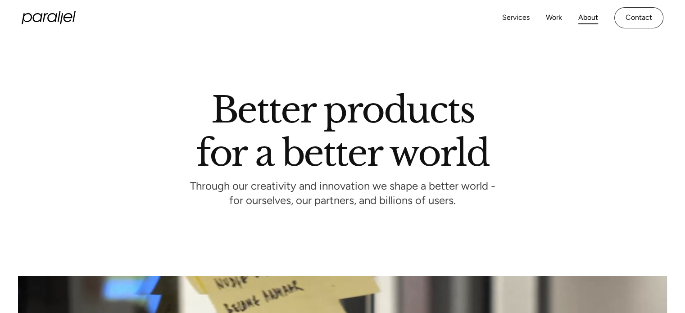  What do you see at coordinates (516, 18) in the screenshot?
I see `a: Services` at bounding box center [516, 18].